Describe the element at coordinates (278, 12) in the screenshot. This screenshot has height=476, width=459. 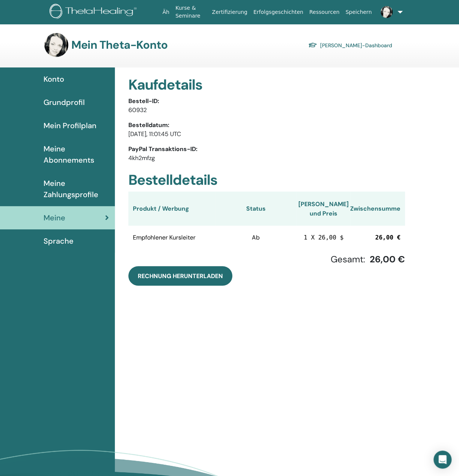
I see `a: Erfolgsgeschichten` at that location.